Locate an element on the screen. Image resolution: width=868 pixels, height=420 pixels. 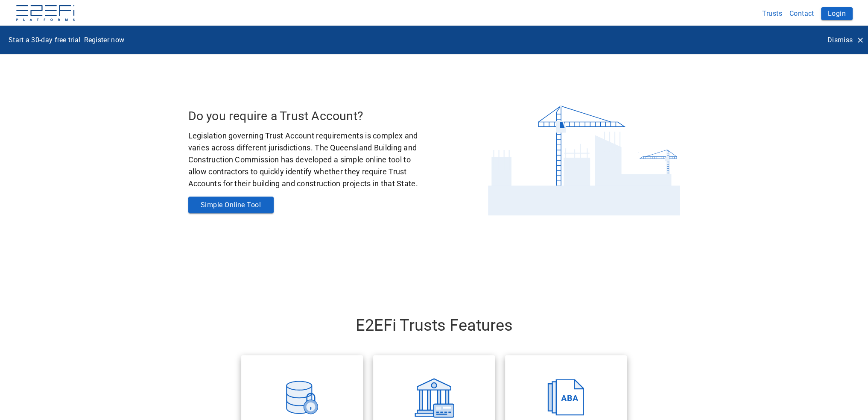
h4: Do you require a Trust Account? is located at coordinates (275, 116).